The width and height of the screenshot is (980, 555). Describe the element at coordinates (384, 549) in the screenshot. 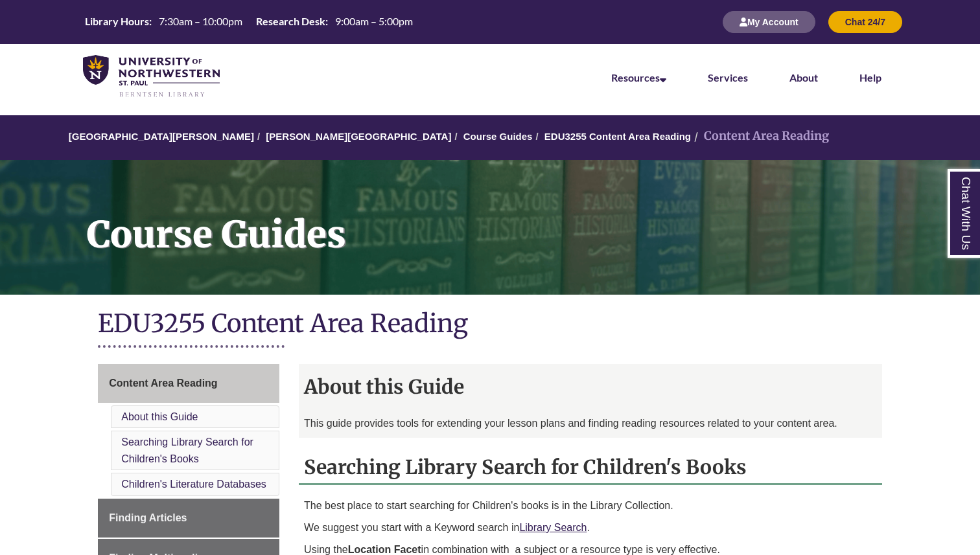

I see `strong: Location Facet` at that location.